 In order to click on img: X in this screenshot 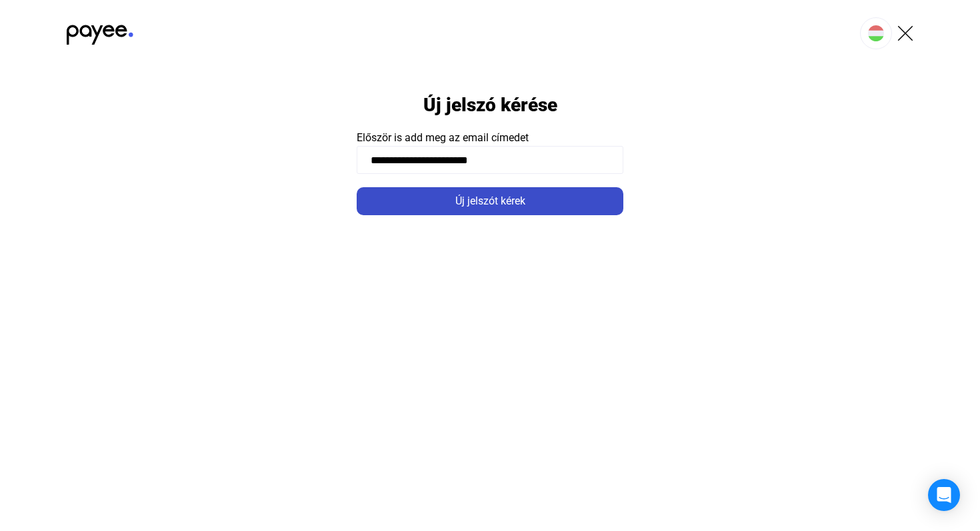, I will do `click(905, 34)`.